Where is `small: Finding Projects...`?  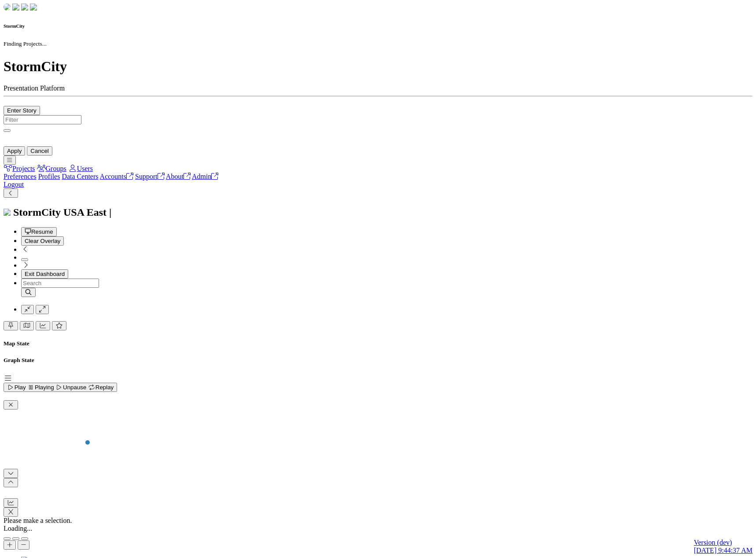 small: Finding Projects... is located at coordinates (25, 43).